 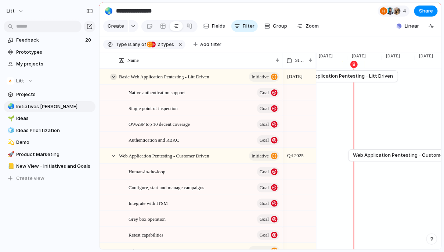 I want to click on div: 🚀Product Marketing, so click(x=50, y=154).